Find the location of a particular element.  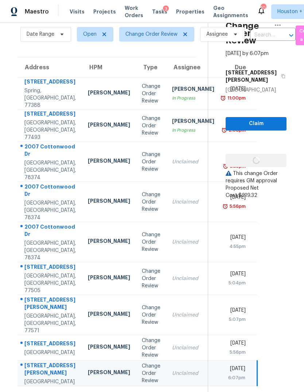

button: Copy Address is located at coordinates (281, 76).